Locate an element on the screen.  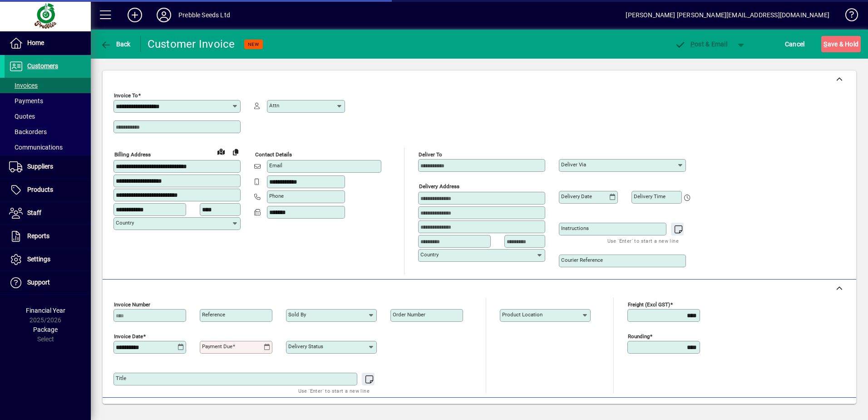
a: Invoices is located at coordinates (47, 85).